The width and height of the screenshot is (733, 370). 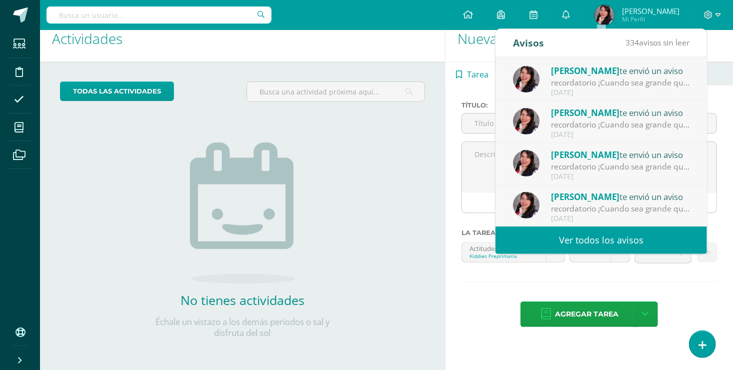 What do you see at coordinates (528, 42) in the screenshot?
I see `div: Avisos` at bounding box center [528, 42].